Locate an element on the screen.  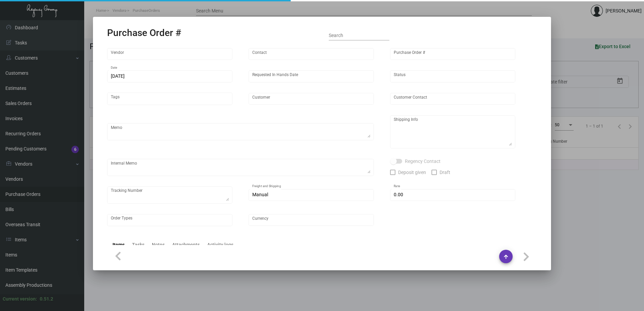
span: Deposit given is located at coordinates (412, 172).